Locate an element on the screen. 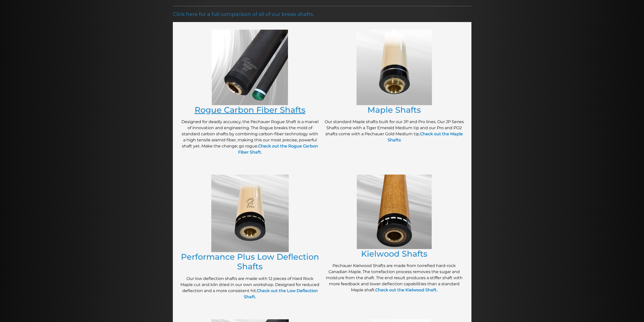 The image size is (644, 322). a: Performance Plus Low Deflection Shafts is located at coordinates (250, 262).